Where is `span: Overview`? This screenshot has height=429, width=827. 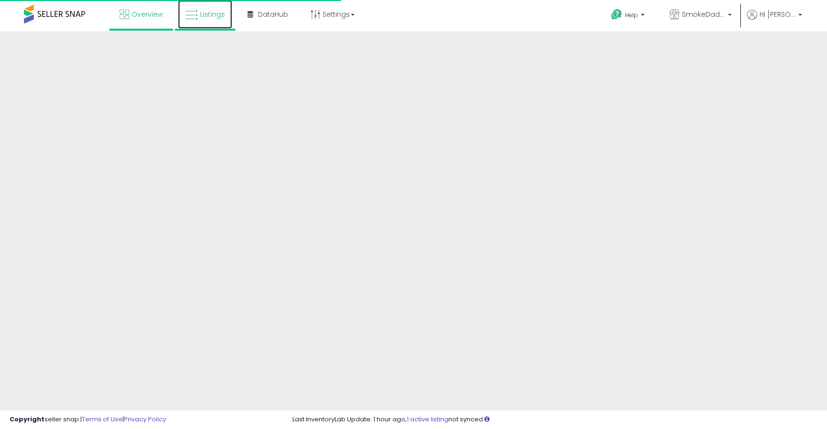
span: Overview is located at coordinates (147, 14).